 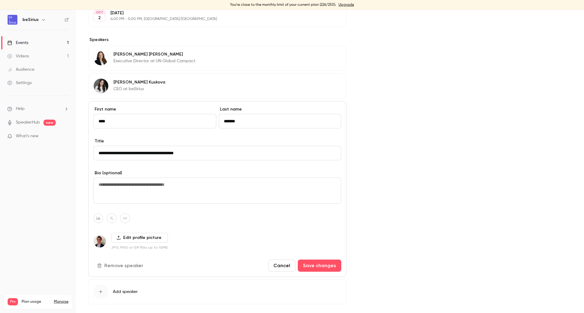 What do you see at coordinates (36, 302) in the screenshot?
I see `span: Plan usage` at bounding box center [36, 302].